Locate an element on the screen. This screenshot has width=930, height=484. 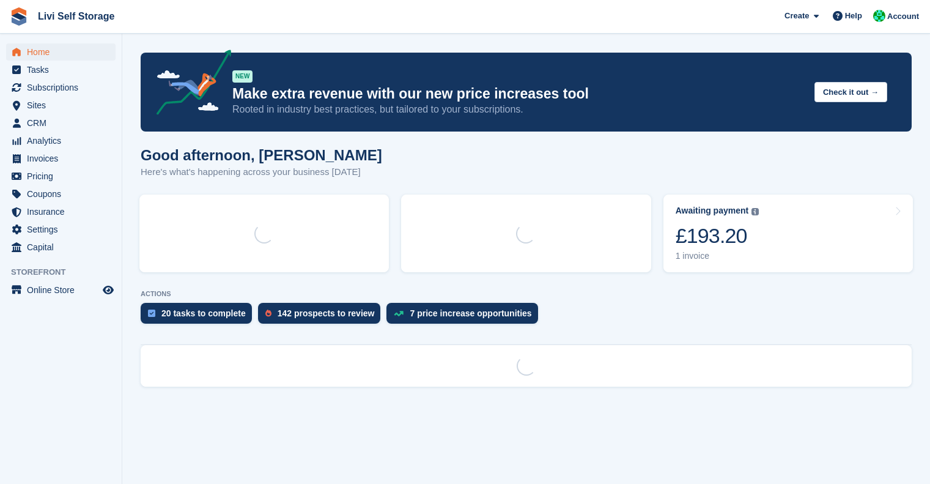
a: 142 prospects to review is located at coordinates (322, 316).